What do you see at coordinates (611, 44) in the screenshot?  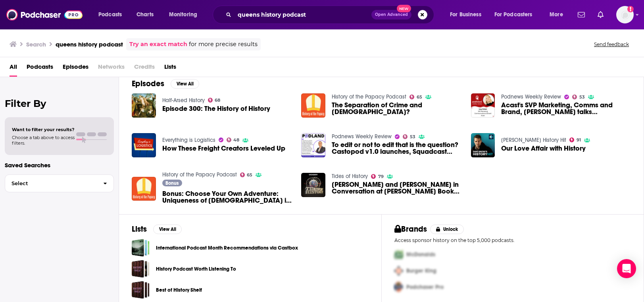 I see `button: Send feedback` at bounding box center [611, 44].